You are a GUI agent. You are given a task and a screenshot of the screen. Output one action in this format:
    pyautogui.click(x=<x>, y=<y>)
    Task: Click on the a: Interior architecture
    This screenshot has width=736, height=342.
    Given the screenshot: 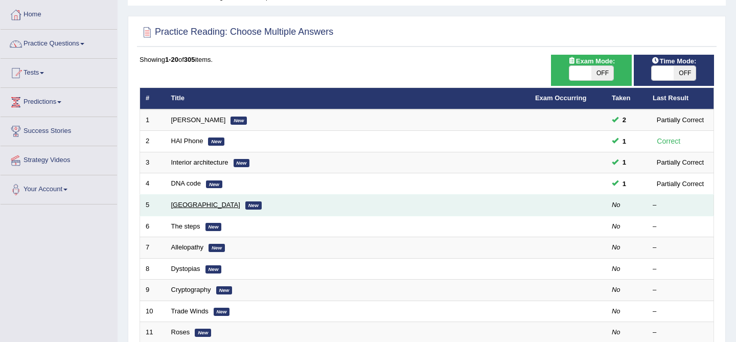 What is the action you would take?
    pyautogui.click(x=200, y=162)
    